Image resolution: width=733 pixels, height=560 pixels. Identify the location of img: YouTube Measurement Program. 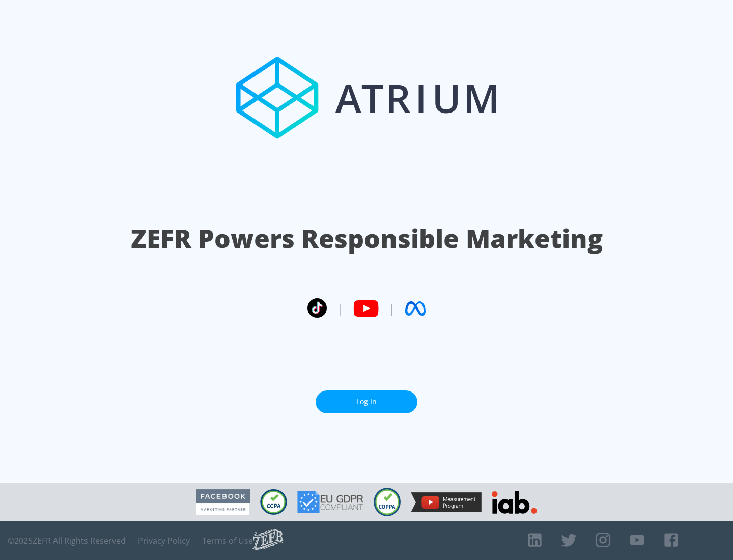
(446, 502).